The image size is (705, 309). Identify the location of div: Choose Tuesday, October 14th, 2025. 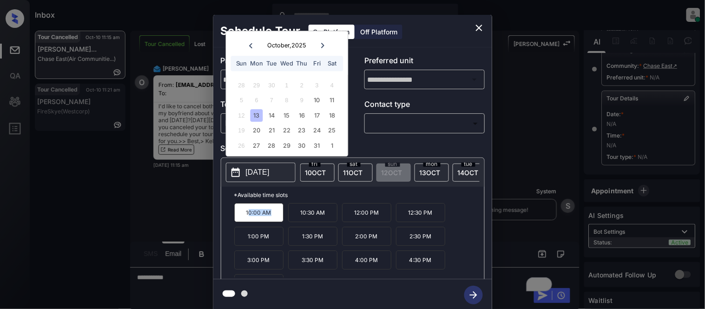
(271, 115).